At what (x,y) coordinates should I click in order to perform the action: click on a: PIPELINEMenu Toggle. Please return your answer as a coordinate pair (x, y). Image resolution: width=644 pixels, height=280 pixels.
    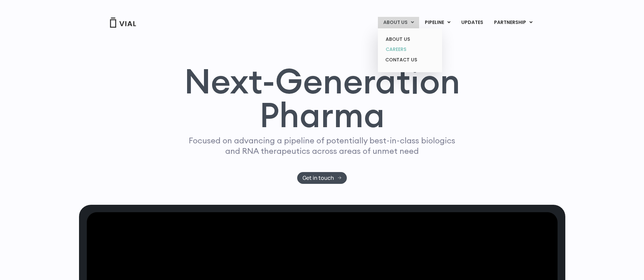
    Looking at the image, I should click on (438, 23).